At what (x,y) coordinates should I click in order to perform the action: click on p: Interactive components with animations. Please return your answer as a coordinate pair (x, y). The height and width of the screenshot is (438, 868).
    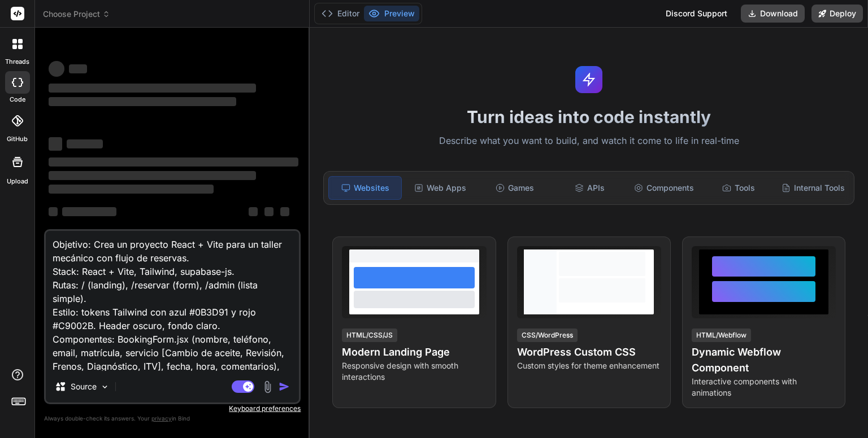
    Looking at the image, I should click on (763, 387).